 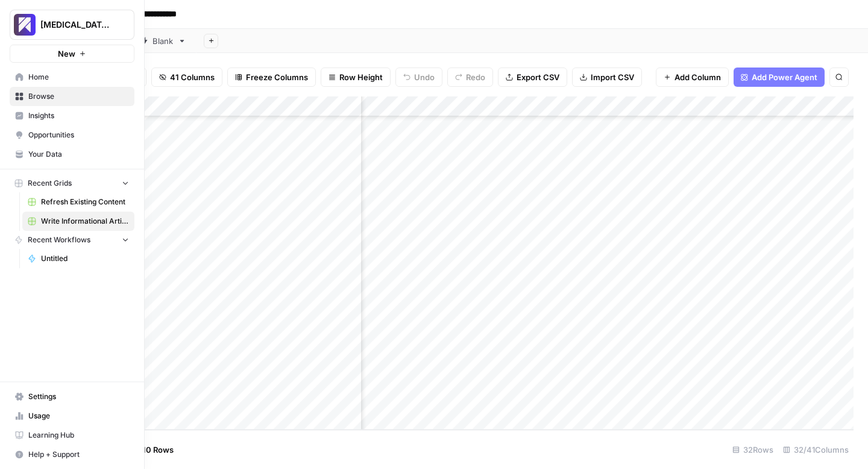 What do you see at coordinates (613, 77) in the screenshot?
I see `span: Import CSV` at bounding box center [613, 77].